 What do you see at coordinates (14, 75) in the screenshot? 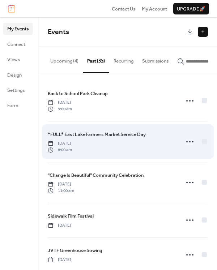
I see `span: Design` at bounding box center [14, 75].